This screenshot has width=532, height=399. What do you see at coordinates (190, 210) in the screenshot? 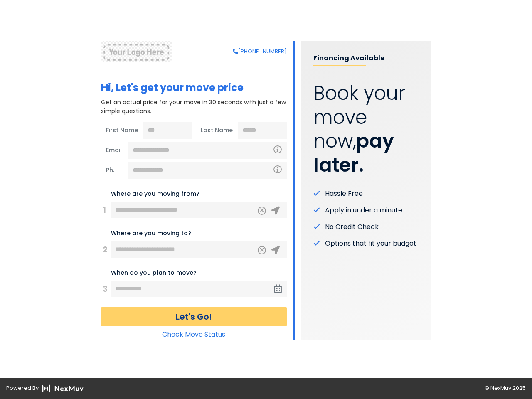
I see `input: 123 Main St, City, ST ZIP` at bounding box center [190, 210].